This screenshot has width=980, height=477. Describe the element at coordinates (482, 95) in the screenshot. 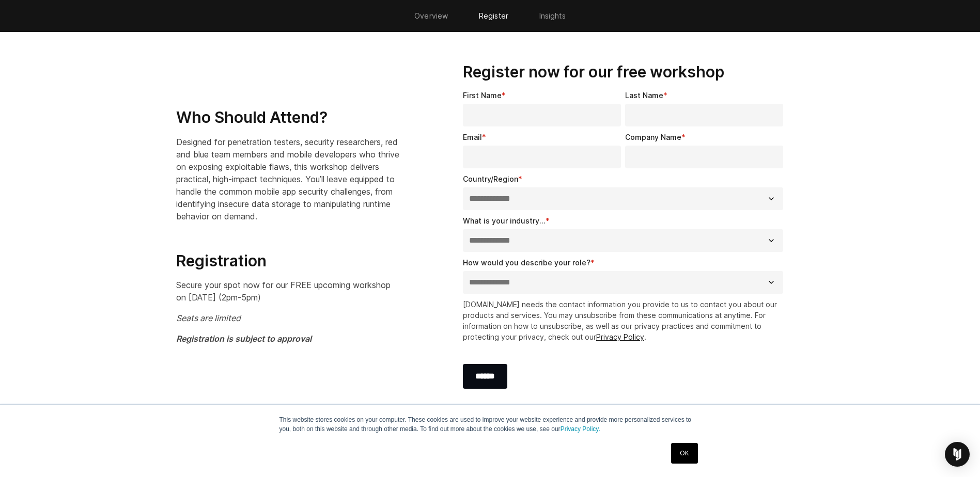

I see `span: First Name` at that location.